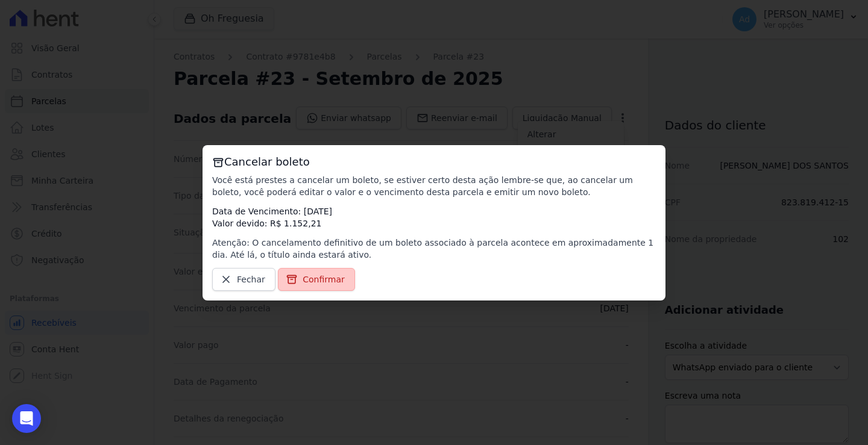 This screenshot has height=445, width=868. What do you see at coordinates (323, 279) in the screenshot?
I see `span: Confirmar` at bounding box center [323, 279].